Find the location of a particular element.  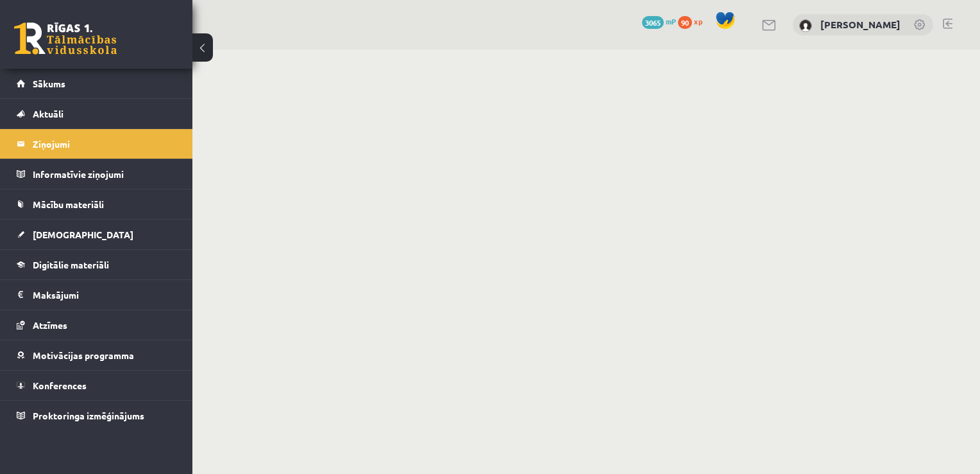

span: Motivācijas programma is located at coordinates (83, 355).